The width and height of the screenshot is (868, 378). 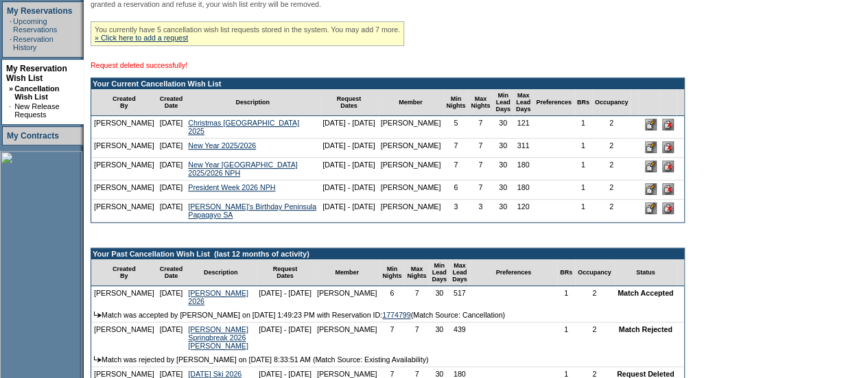 I want to click on a: President Week 2026 NPH, so click(x=232, y=187).